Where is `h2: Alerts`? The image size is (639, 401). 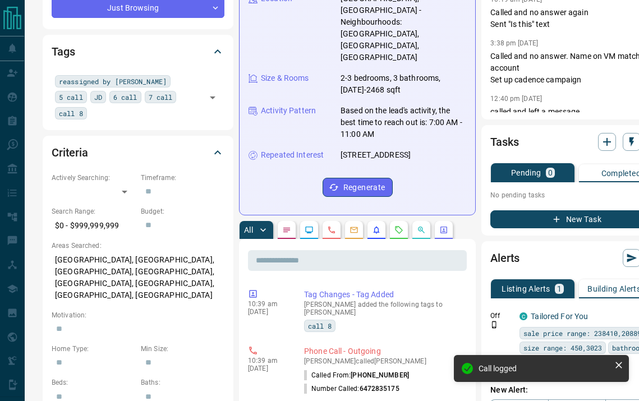 h2: Alerts is located at coordinates (505, 258).